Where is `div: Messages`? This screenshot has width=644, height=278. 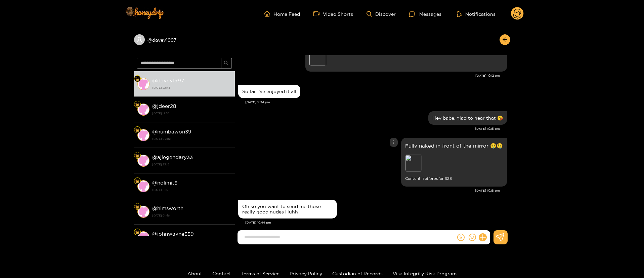 div: Messages is located at coordinates (425, 14).